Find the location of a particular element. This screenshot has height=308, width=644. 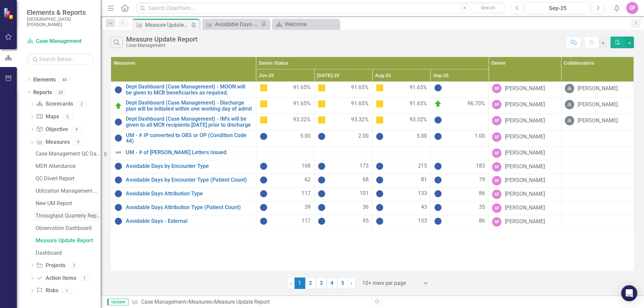

span: 68 is located at coordinates (365, 180).